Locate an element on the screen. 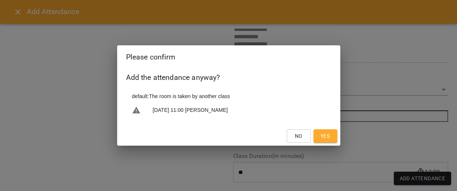  span: No is located at coordinates (299, 136).